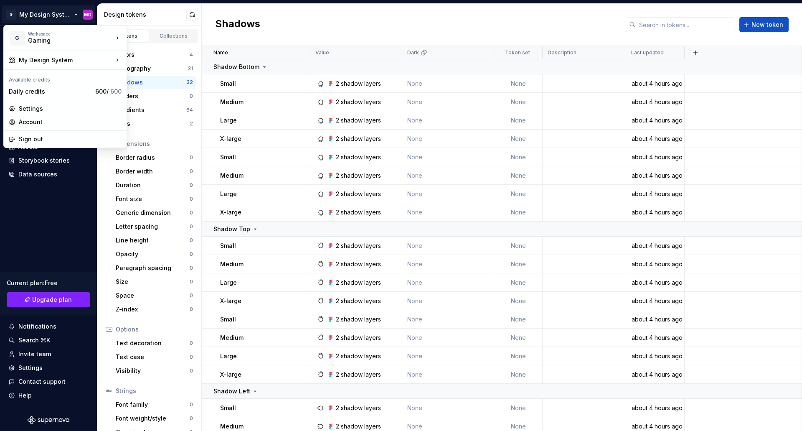 The width and height of the screenshot is (802, 431). What do you see at coordinates (50, 92) in the screenshot?
I see `div: Daily credits` at bounding box center [50, 92].